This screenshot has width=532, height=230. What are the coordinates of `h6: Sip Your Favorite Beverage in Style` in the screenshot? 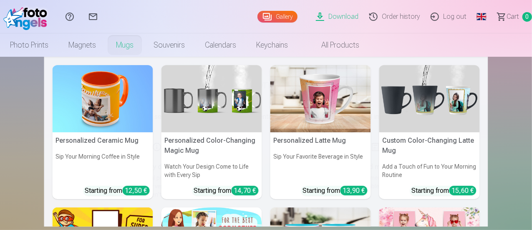 It's located at (320, 166).